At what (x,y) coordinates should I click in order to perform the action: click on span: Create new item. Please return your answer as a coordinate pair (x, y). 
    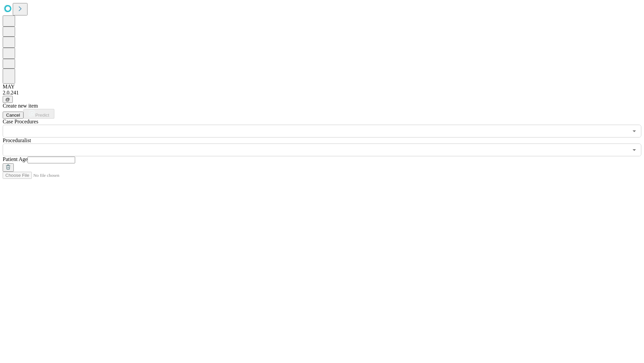
    Looking at the image, I should click on (20, 106).